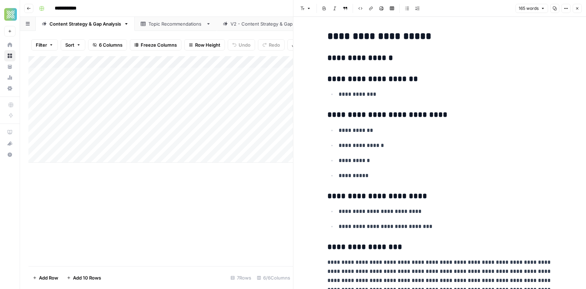  What do you see at coordinates (274, 278) in the screenshot?
I see `div: 6/6 Columns` at bounding box center [274, 278].